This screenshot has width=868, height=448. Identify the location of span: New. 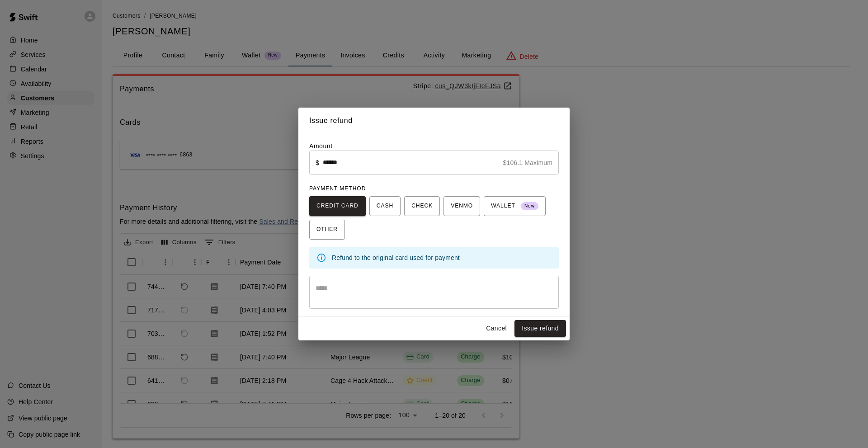
(529, 206).